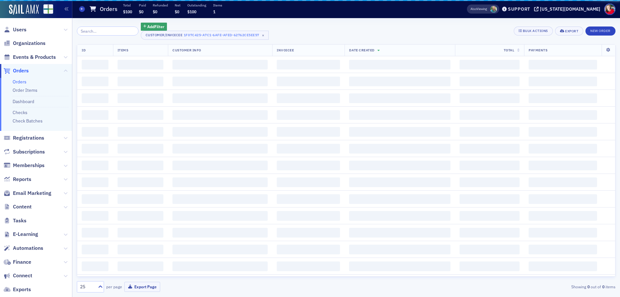  I want to click on a: Email Marketing, so click(27, 193).